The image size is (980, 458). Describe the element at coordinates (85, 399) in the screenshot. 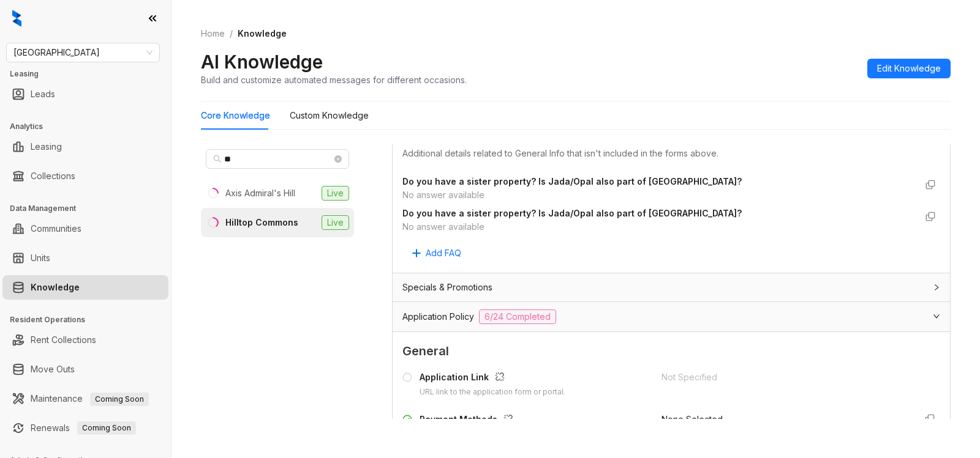

I see `li: Maintenance` at that location.